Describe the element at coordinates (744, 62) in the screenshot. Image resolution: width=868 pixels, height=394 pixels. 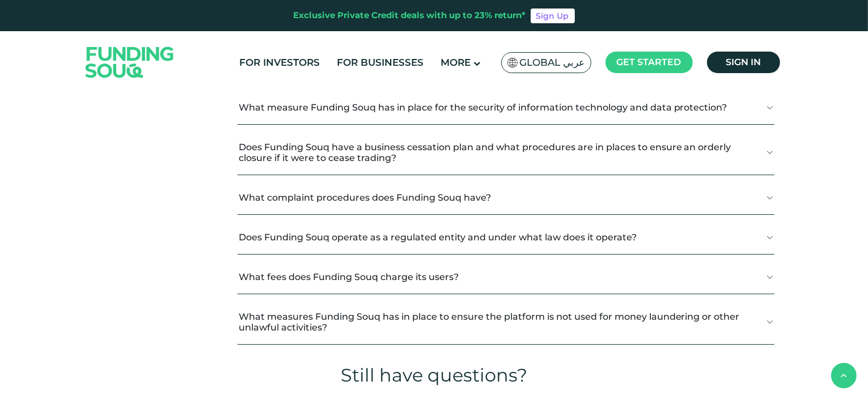
I see `span: Sign in` at that location.